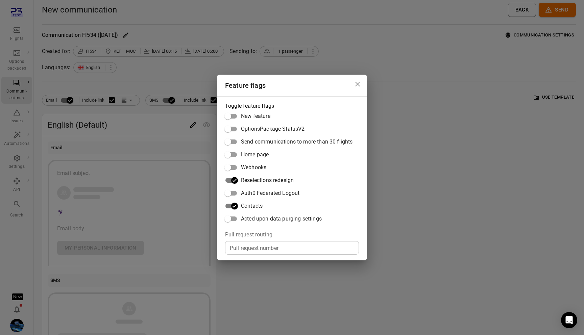 The width and height of the screenshot is (584, 335). I want to click on span: Home page, so click(255, 155).